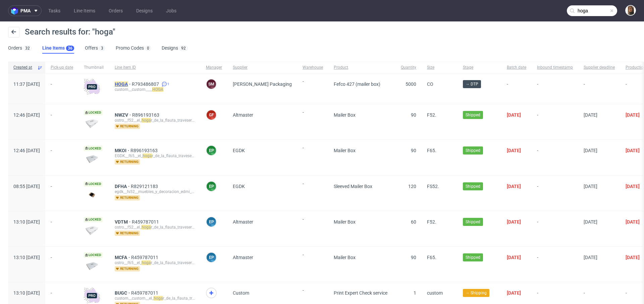 The height and width of the screenshot is (304, 644). I want to click on span: Supplier, so click(263, 67).